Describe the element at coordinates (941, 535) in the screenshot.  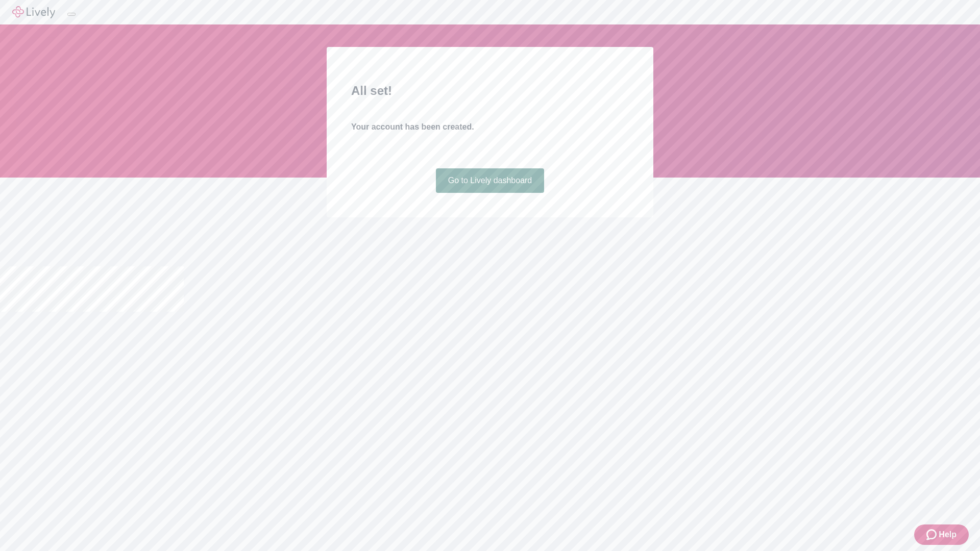
I see `button: Zendesk support iconHelp` at that location.